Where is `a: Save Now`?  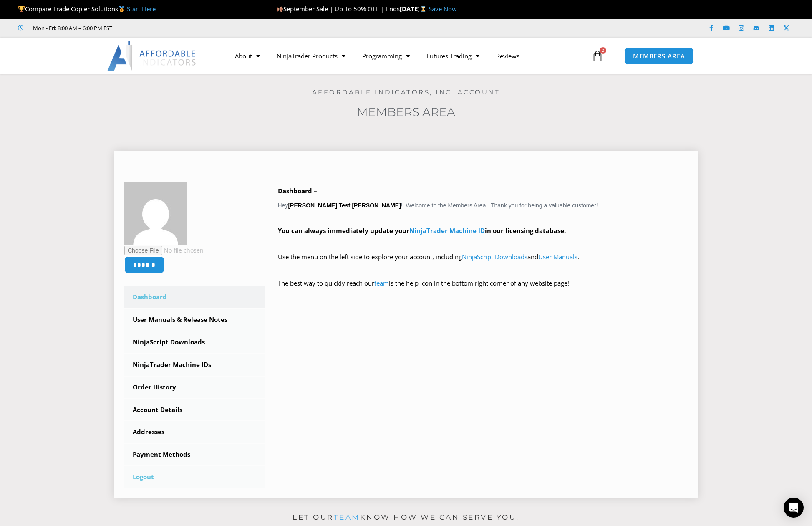 a: Save Now is located at coordinates (443, 9).